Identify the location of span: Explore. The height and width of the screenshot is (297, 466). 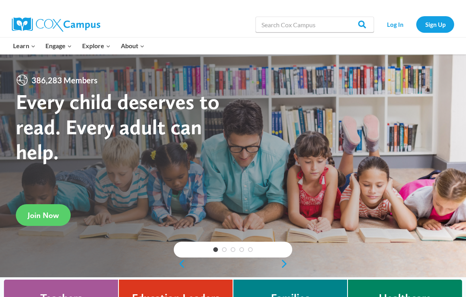
(96, 46).